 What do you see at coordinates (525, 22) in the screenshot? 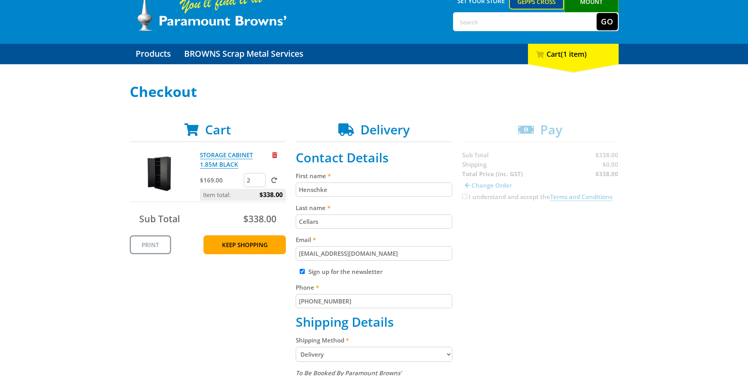
I see `input: Search` at bounding box center [525, 22].